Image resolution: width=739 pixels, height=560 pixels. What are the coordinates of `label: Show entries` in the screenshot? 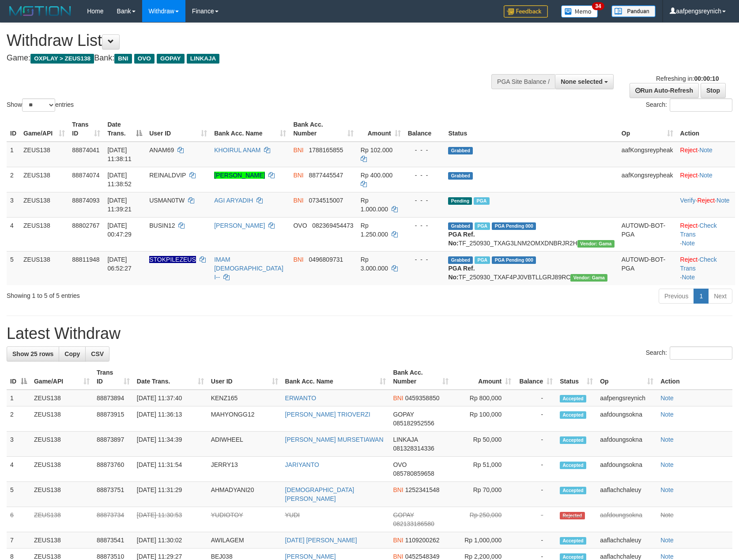 It's located at (40, 105).